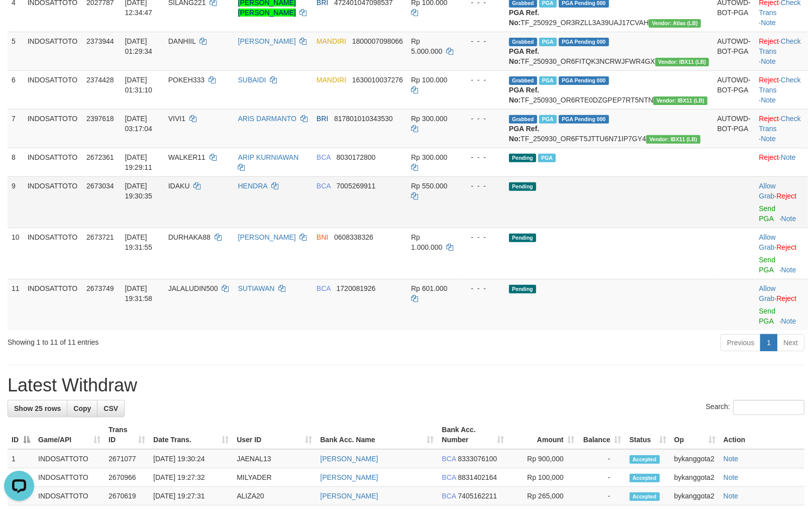 The image size is (812, 509). What do you see at coordinates (478, 459) in the screenshot?
I see `span: Copy 8333076100 to clipboard` at bounding box center [478, 459].